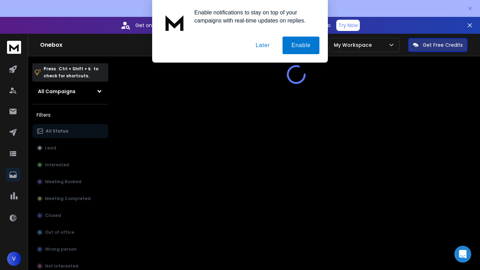  I want to click on div: Open Intercom Messenger, so click(463, 254).